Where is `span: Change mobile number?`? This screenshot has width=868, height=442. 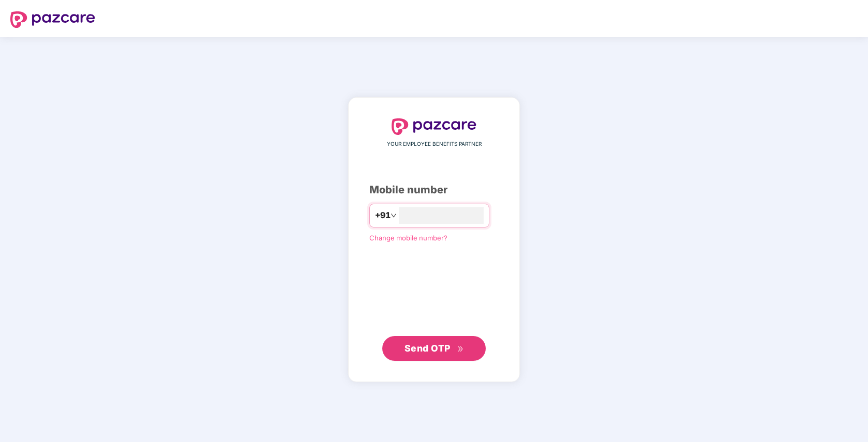 span: Change mobile number? is located at coordinates (408, 238).